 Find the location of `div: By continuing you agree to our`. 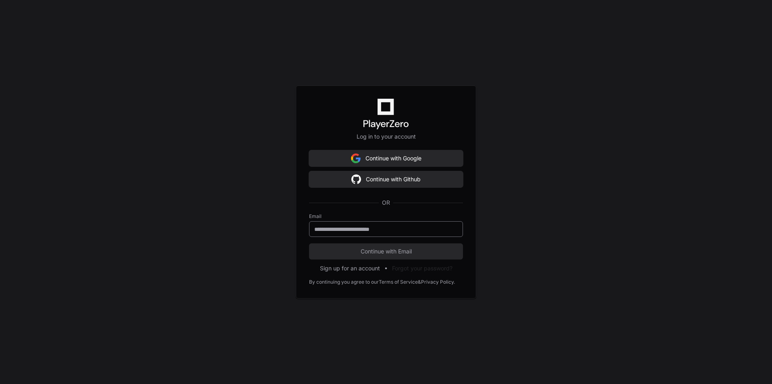

div: By continuing you agree to our is located at coordinates (344, 282).